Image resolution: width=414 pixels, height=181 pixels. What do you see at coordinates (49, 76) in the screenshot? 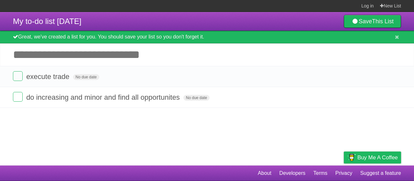
I see `span: execute trade` at bounding box center [49, 76].